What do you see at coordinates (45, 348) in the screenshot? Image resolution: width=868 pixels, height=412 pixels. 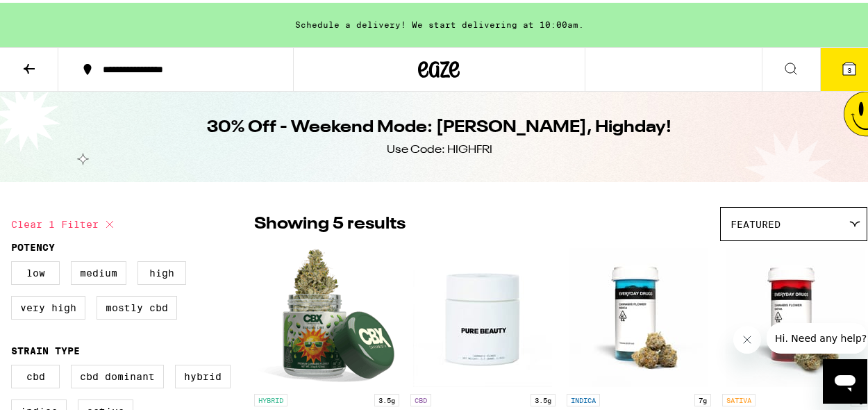 I see `legend: Strain Type` at bounding box center [45, 348].